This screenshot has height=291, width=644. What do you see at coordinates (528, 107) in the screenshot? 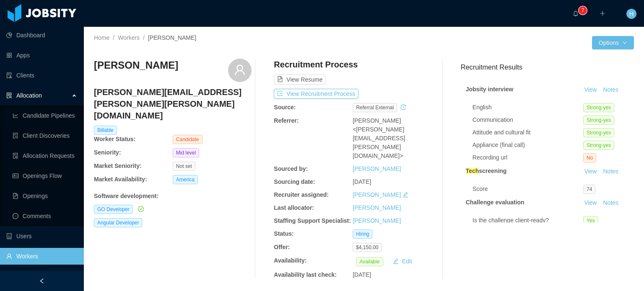
I see `div: English` at bounding box center [528, 107].